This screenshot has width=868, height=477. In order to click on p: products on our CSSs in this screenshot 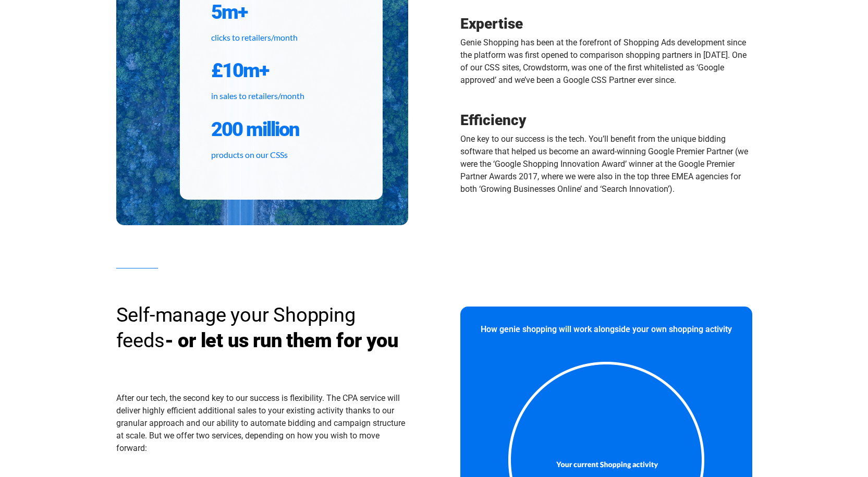, I will do `click(281, 155)`.